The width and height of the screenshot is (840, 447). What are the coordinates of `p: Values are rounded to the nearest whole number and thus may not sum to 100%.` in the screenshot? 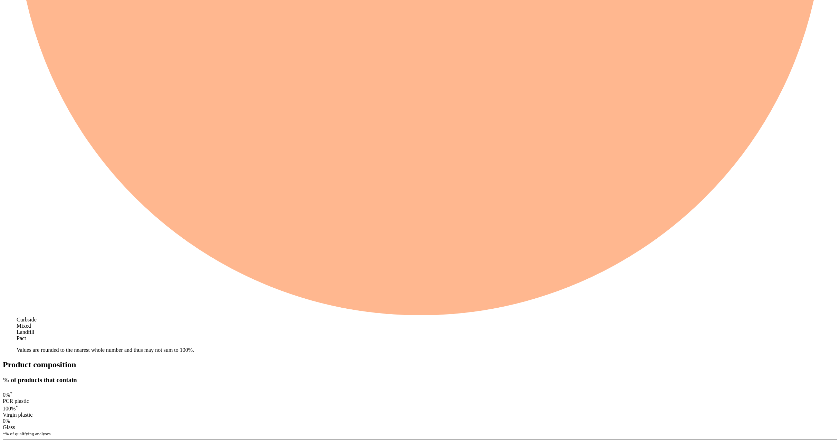 It's located at (420, 350).